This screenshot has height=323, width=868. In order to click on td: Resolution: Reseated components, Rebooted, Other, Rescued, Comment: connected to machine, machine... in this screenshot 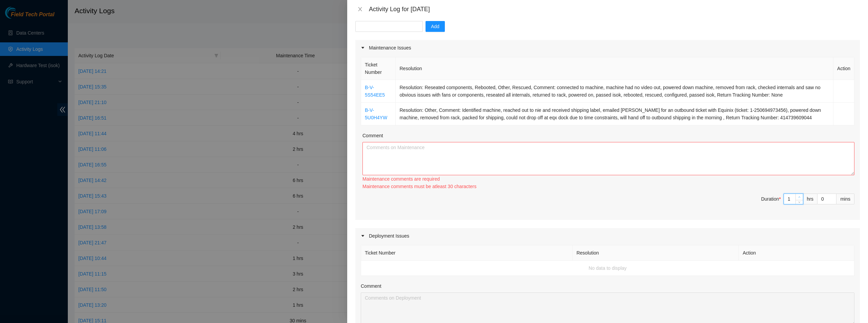, I will do `click(615, 91)`.